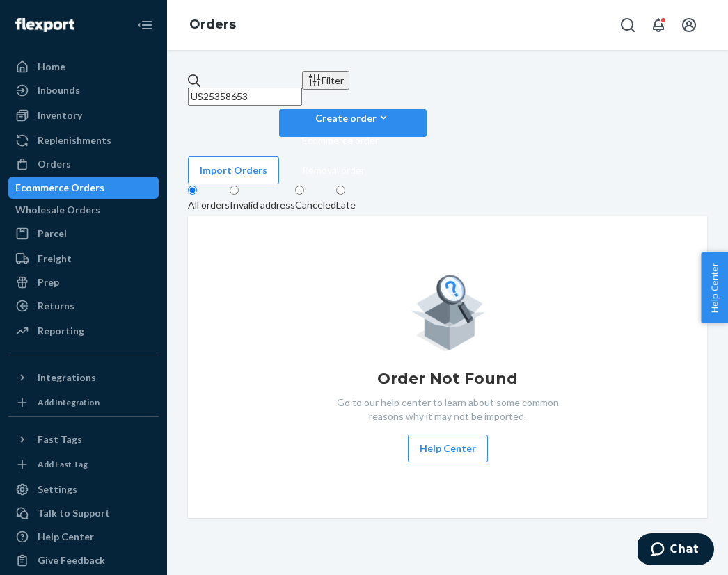 This screenshot has height=575, width=728. Describe the element at coordinates (233, 170) in the screenshot. I see `button: Import Orders` at that location.